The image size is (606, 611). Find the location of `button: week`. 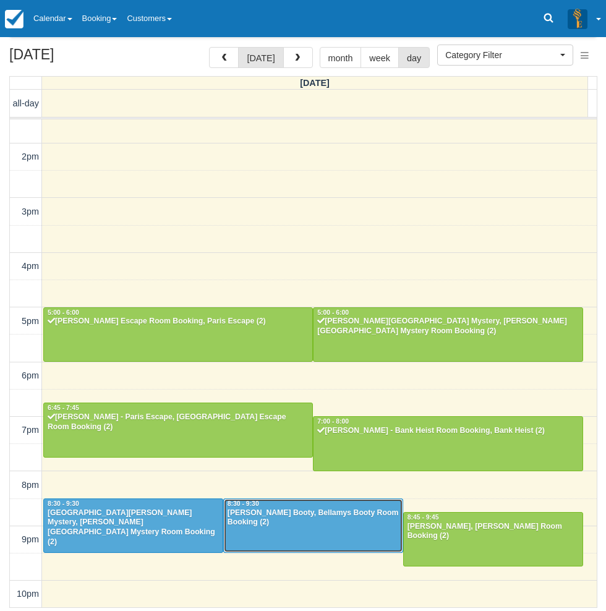

button: week is located at coordinates (380, 58).